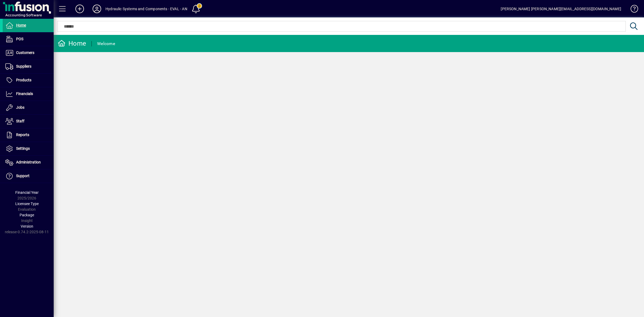 Image resolution: width=644 pixels, height=317 pixels. I want to click on span: Support, so click(23, 176).